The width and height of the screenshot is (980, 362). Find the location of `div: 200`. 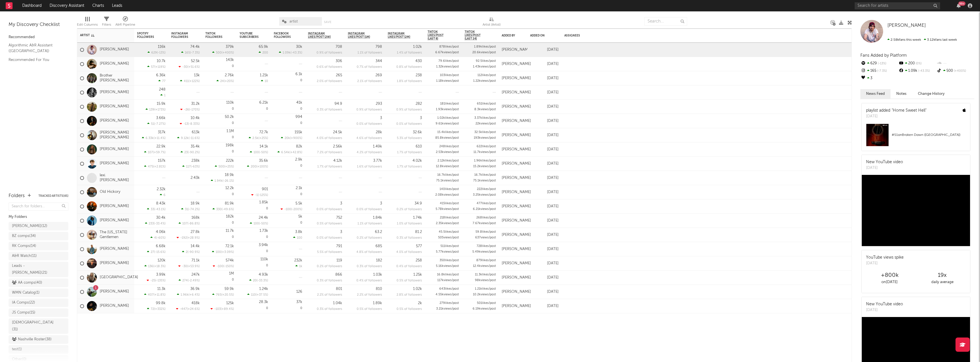

div: 200 is located at coordinates (917, 63).